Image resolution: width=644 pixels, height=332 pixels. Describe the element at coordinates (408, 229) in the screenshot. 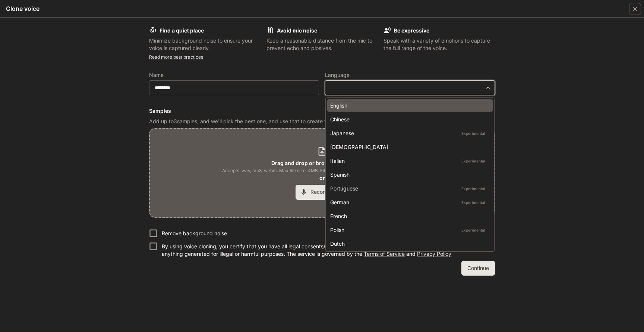

I see `div: Polish` at that location.